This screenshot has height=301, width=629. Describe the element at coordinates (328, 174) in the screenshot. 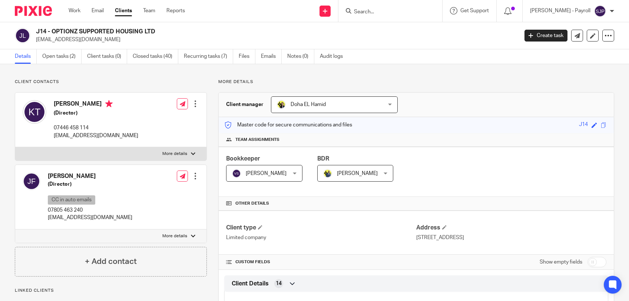

I see `img: Dennis-Starbridge.jpg` at that location.